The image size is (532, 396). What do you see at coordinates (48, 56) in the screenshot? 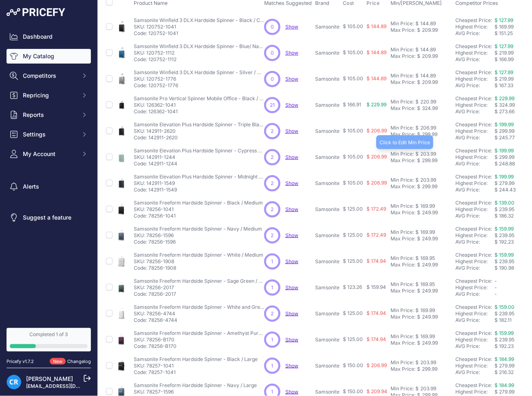
I see `a: My Catalog` at bounding box center [48, 56].